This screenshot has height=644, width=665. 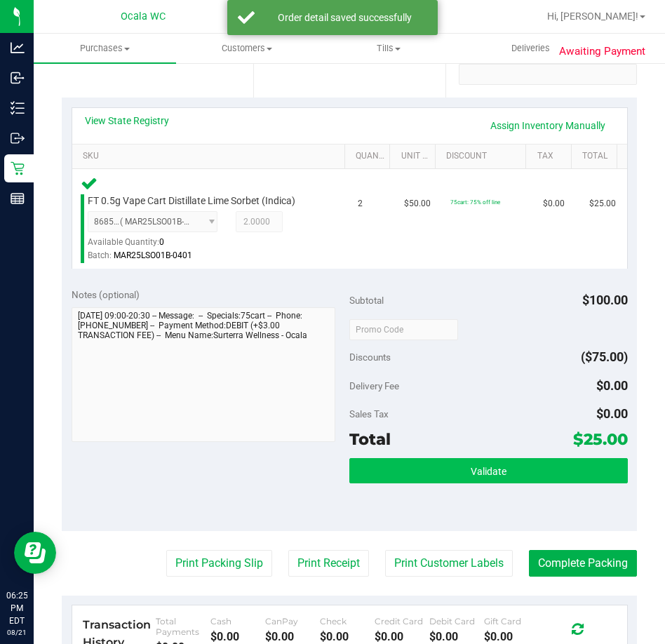 What do you see at coordinates (415, 157) in the screenshot?
I see `a: Unit Price` at bounding box center [415, 157].